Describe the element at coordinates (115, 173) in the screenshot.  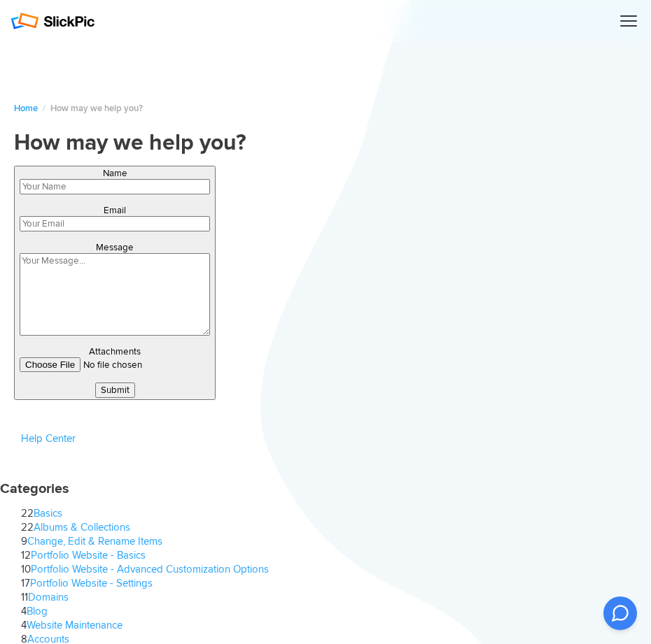
I see `label: Name` at that location.